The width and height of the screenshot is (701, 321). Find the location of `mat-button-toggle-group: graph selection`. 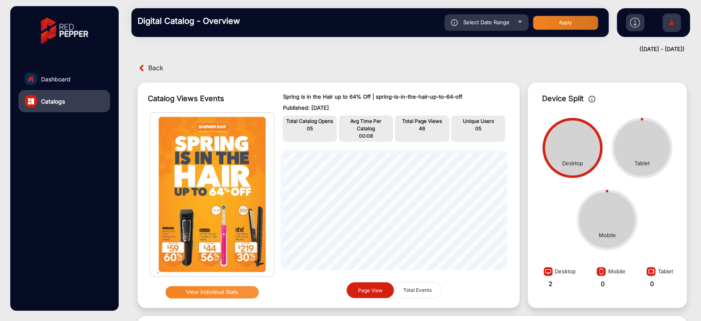

mat-button-toggle-group: graph selection is located at coordinates (394, 290).